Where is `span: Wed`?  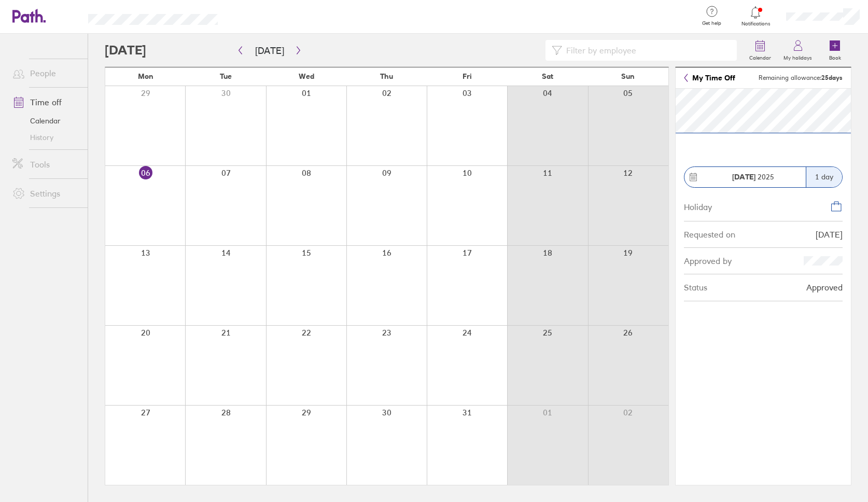
span: Wed is located at coordinates (307, 76).